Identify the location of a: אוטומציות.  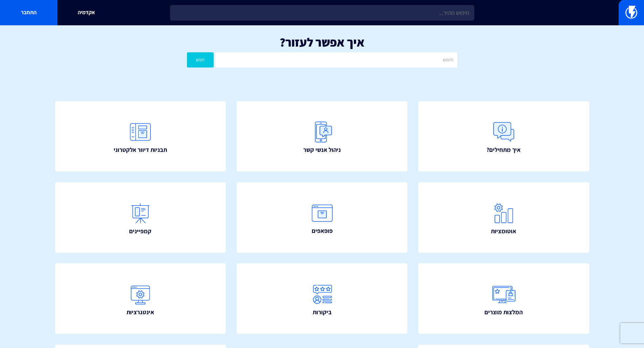
(504, 218).